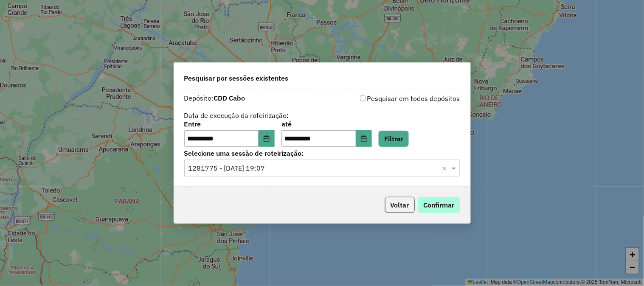  Describe the element at coordinates (237, 78) in the screenshot. I see `span: Pesquisar por sessões existentes` at that location.